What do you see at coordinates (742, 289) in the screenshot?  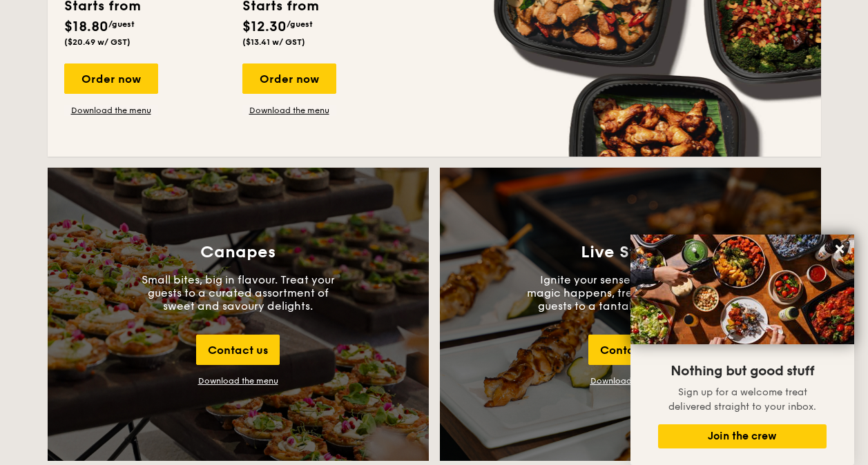 I see `img: DSC07876-Edit02-Large.jpeg` at bounding box center [742, 289].